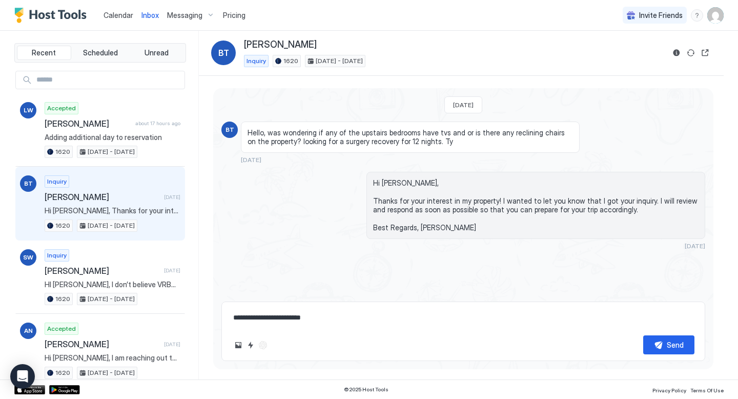 Image resolution: width=738 pixels, height=399 pixels. I want to click on span: Messaging, so click(184, 15).